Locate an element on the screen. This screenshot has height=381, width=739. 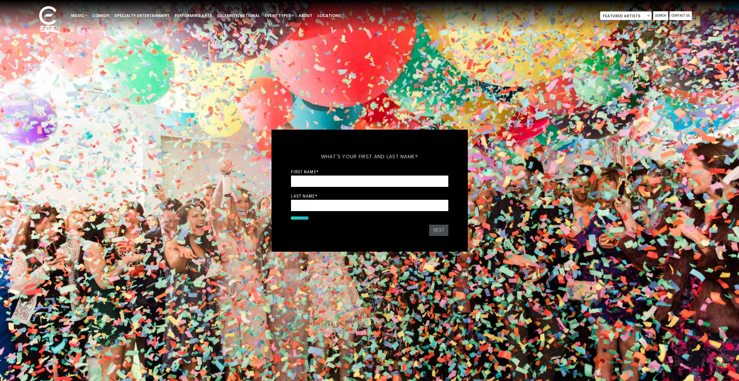
label: First Name is located at coordinates (305, 172).